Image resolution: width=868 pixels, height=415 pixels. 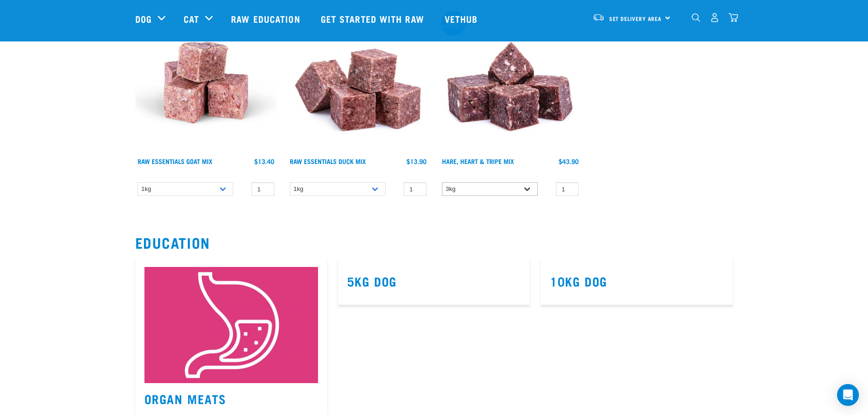 I want to click on img: home-icon@2x.png, so click(x=733, y=17).